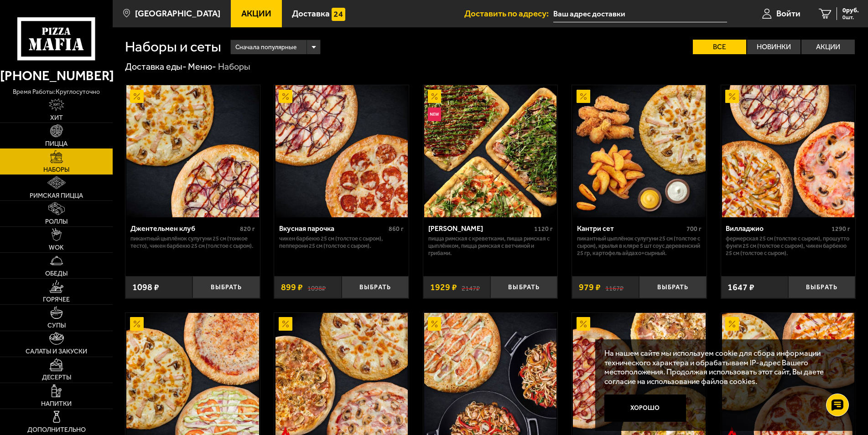 This screenshot has width=868, height=435. Describe the element at coordinates (773, 47) in the screenshot. I see `label: Новинки` at that location.